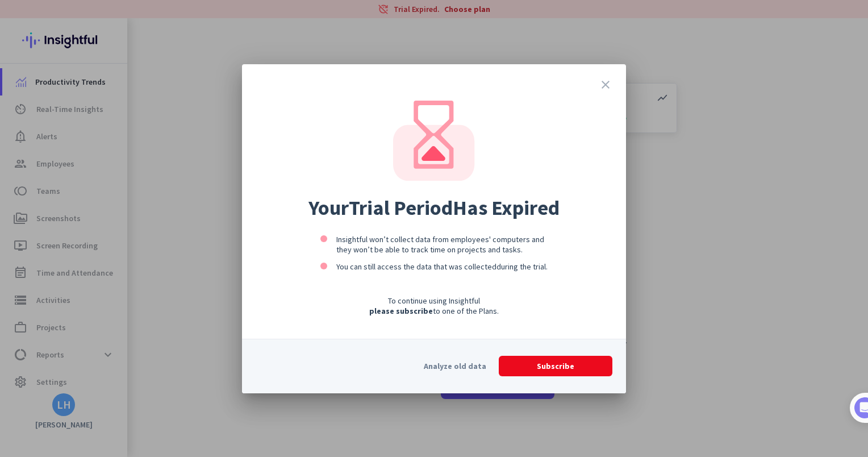 This screenshot has height=457, width=868. I want to click on p: Insightful won’t collect data from employees' computers and they won’t be able to track time on p..., so click(440, 244).